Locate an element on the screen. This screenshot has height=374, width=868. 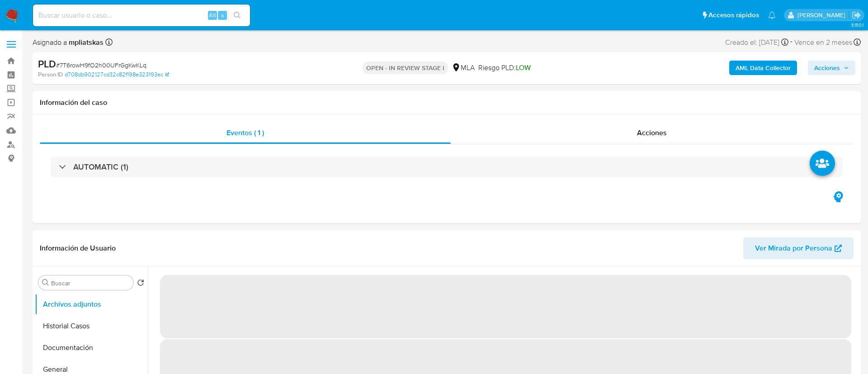
span: # 7T6rowH9fO2h00UFrGgKwKLq is located at coordinates (102, 65).